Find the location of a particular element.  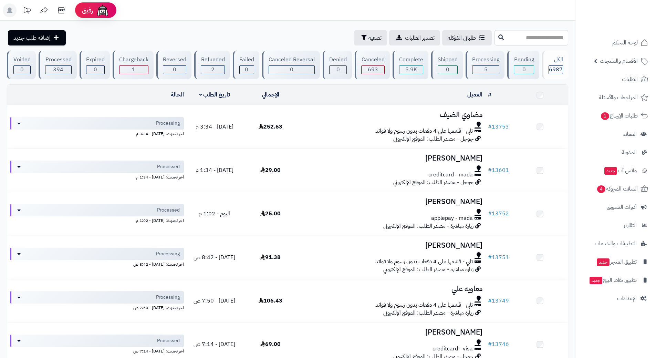

span: اليوم - 1:02 م is located at coordinates (214, 213).